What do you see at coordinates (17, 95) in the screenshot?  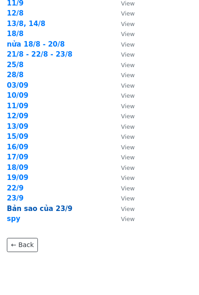 I see `strong: 10/09` at bounding box center [17, 95].